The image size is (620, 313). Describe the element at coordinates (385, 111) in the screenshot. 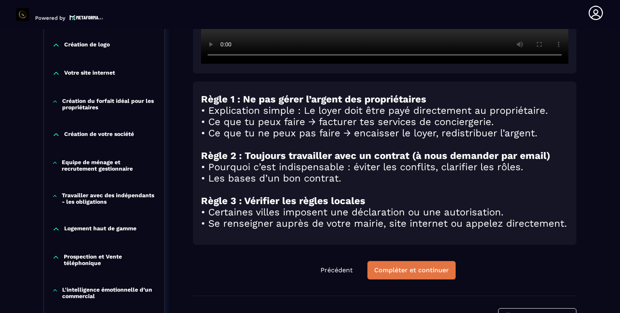

I see `h2: • Explication simple : Le loyer doit être payé directement au propriétaire.` at that location.